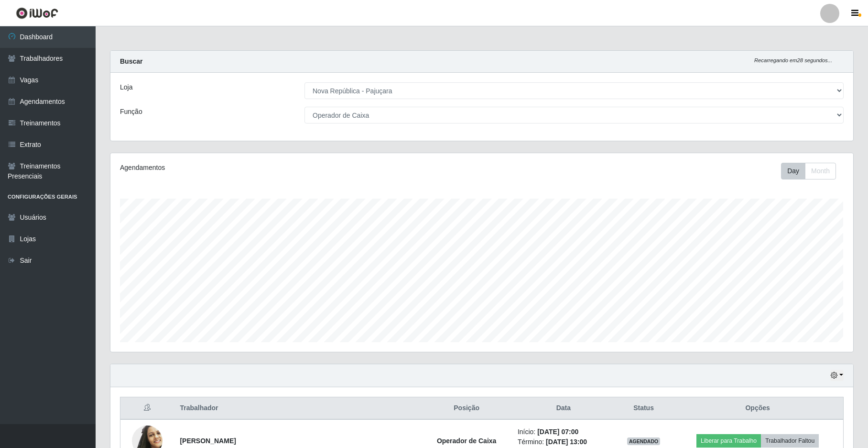 This screenshot has height=448, width=868. Describe the element at coordinates (126, 87) in the screenshot. I see `label: Loja` at that location.